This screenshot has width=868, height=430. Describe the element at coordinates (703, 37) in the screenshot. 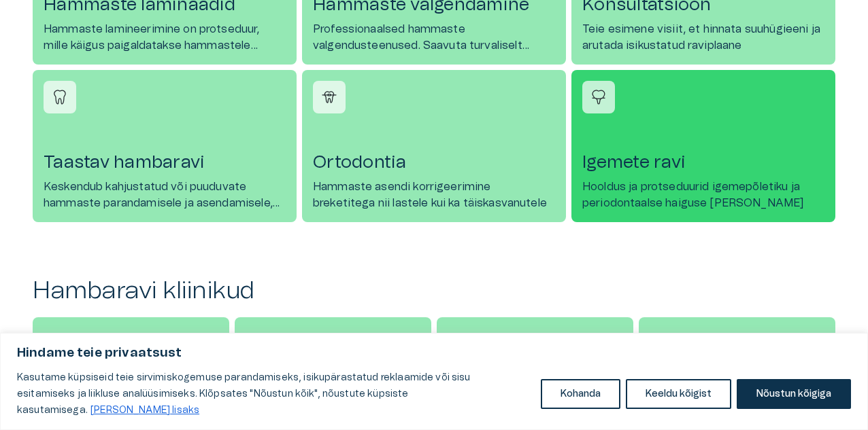

I see `p: Teie esimene visiit, et hinnata suuhügieeni ja arutada isikustatud raviplaane` at that location.